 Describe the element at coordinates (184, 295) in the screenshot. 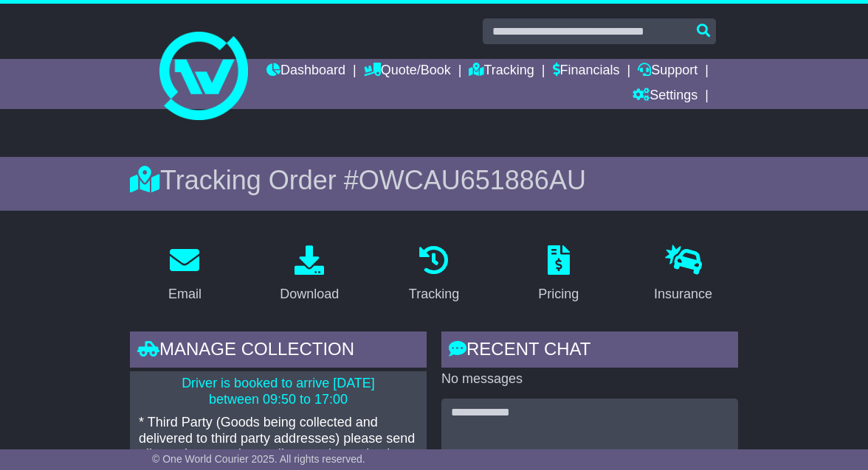

I see `div: Email` at that location.